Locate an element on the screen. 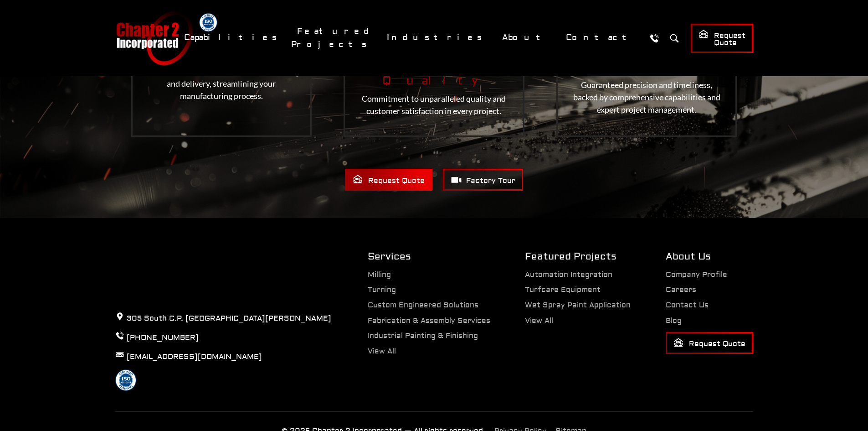  a: Milling is located at coordinates (379, 275).